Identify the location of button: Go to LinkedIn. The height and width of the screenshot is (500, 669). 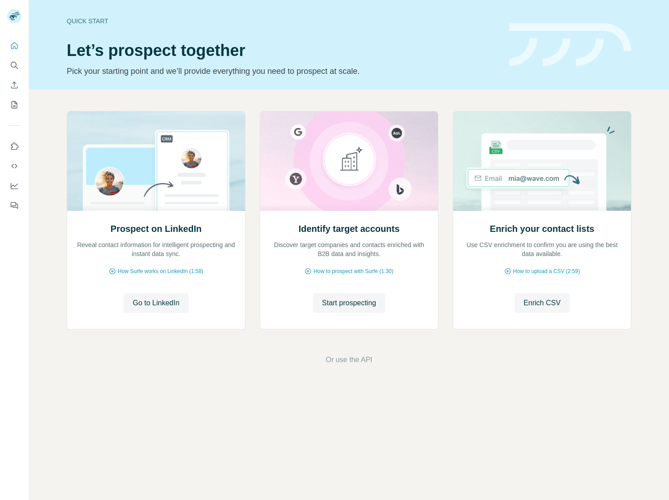
(156, 303).